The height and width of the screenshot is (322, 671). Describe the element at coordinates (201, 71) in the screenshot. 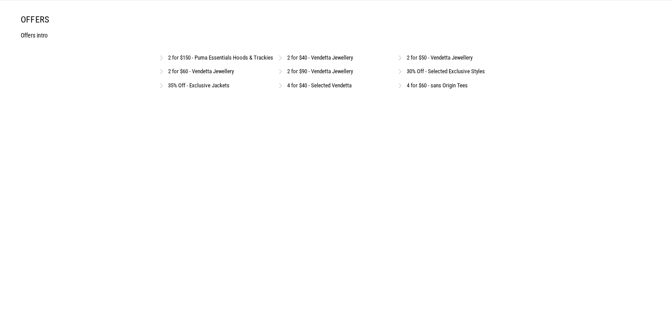

I see `a: 2 for $60 - Vendetta Jewellery` at that location.